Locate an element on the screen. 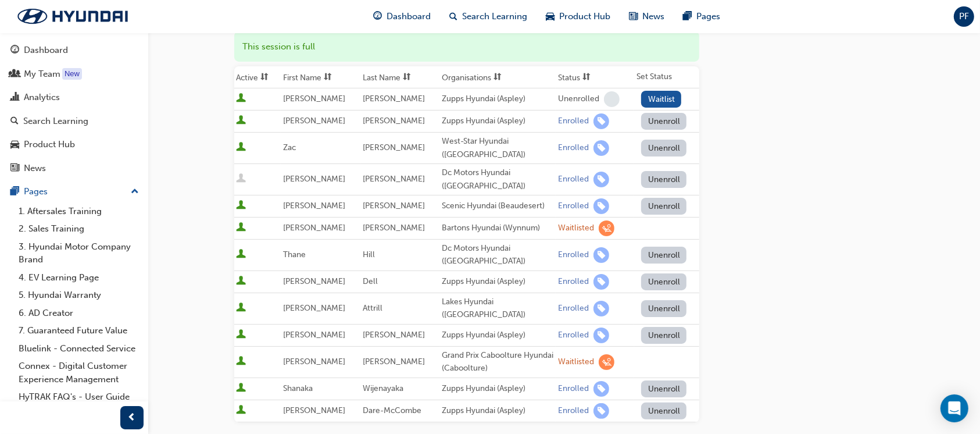 The width and height of the screenshot is (980, 434). div: Tooltip anchor is located at coordinates (72, 74).